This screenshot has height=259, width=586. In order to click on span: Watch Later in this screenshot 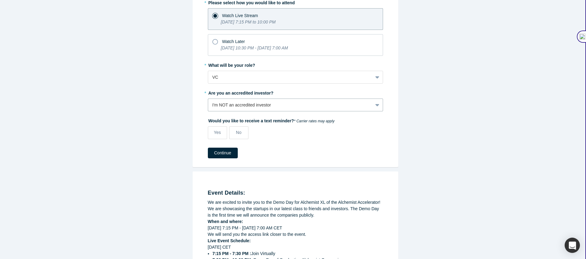, I will do `click(233, 41)`.